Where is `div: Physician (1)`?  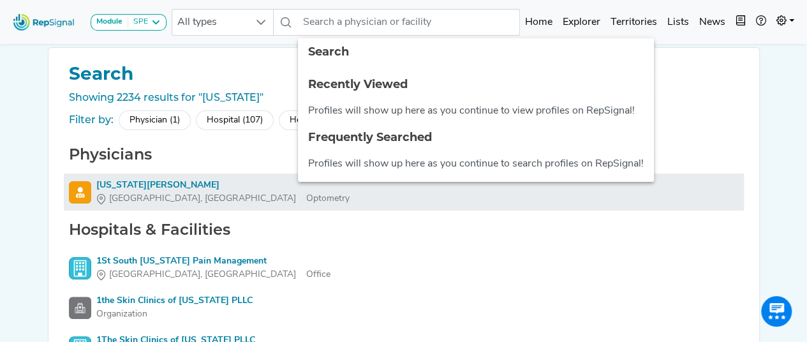 div: Physician (1) is located at coordinates (154, 120).